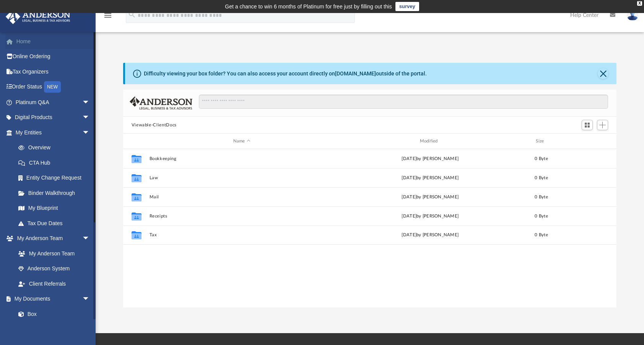 The width and height of the screenshot is (644, 345). What do you see at coordinates (53, 87) in the screenshot?
I see `a: Order StatusNEW` at bounding box center [53, 87].